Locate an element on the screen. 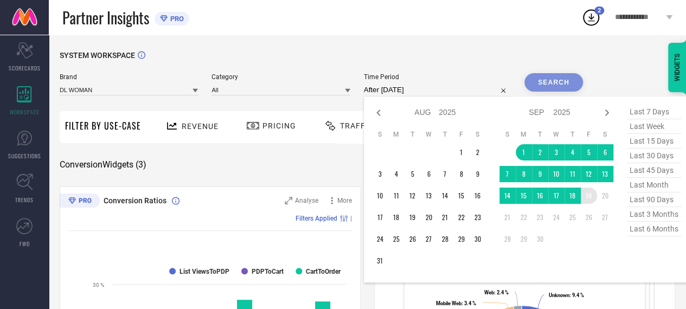 This screenshot has height=309, width=686. text: : 2.4 % is located at coordinates (496, 292).